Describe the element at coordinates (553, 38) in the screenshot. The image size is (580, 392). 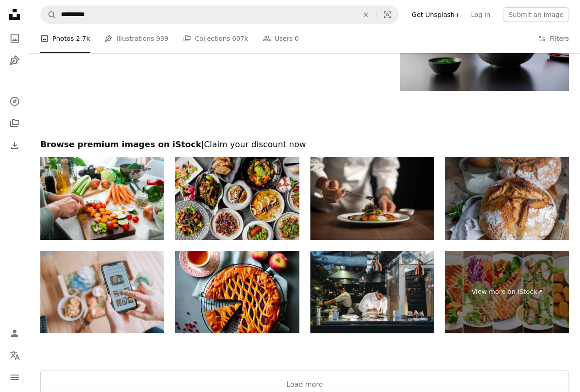
I see `button: Filters` at that location.